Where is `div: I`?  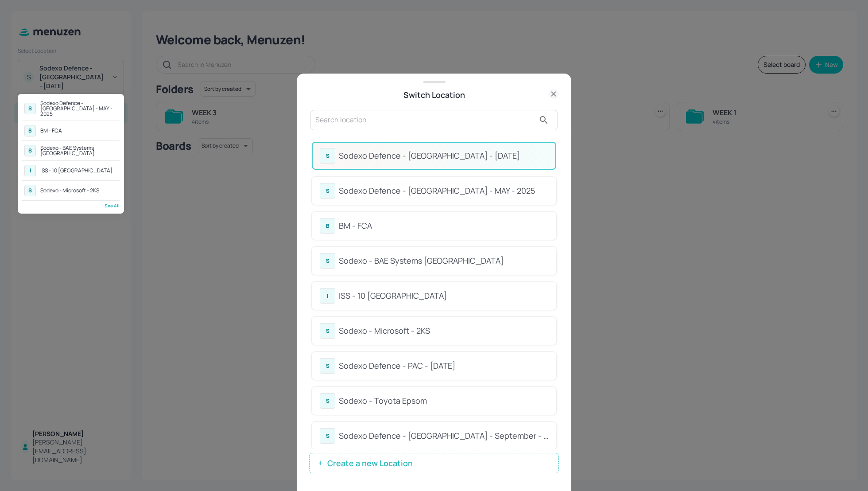 div: I is located at coordinates (30, 171).